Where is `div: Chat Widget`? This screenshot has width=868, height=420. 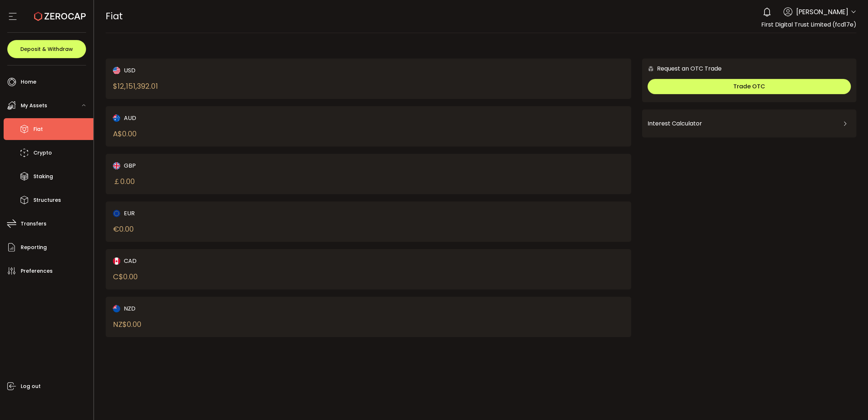
div: Chat Widget is located at coordinates (850, 402).